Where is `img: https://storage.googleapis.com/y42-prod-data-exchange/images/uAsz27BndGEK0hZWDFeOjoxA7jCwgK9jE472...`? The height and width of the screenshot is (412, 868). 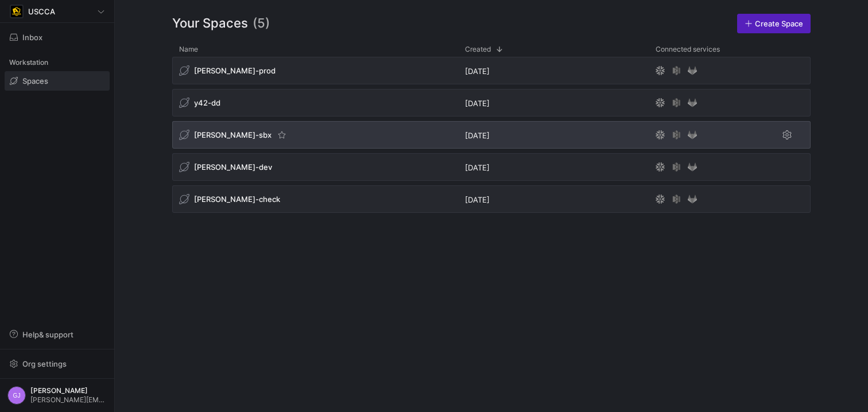
img: https://storage.googleapis.com/y42-prod-data-exchange/images/uAsz27BndGEK0hZWDFeOjoxA7jCwgK9jE472... is located at coordinates (17, 11).